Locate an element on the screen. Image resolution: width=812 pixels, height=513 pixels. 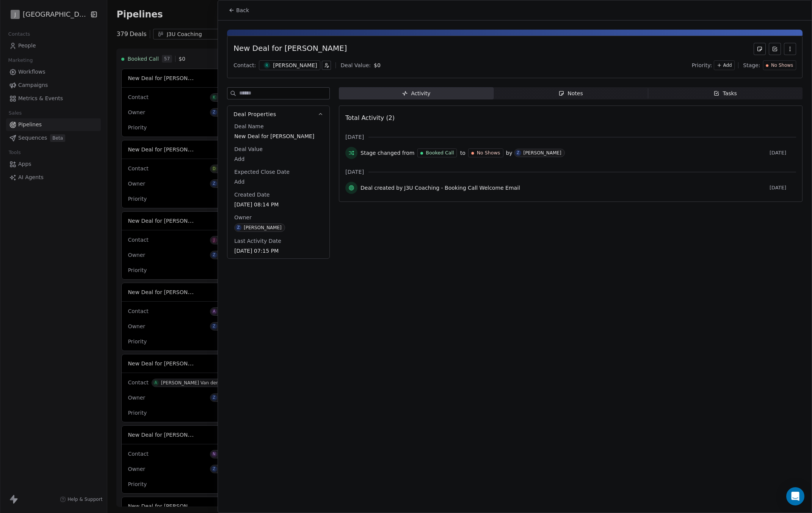
span: Created Date is located at coordinates (252, 194).